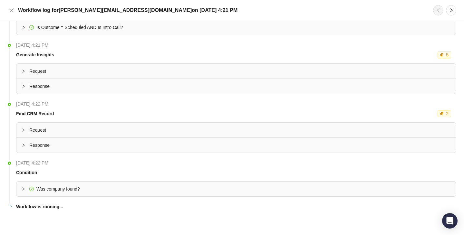  What do you see at coordinates (26, 173) in the screenshot?
I see `strong: Condition` at bounding box center [26, 173].